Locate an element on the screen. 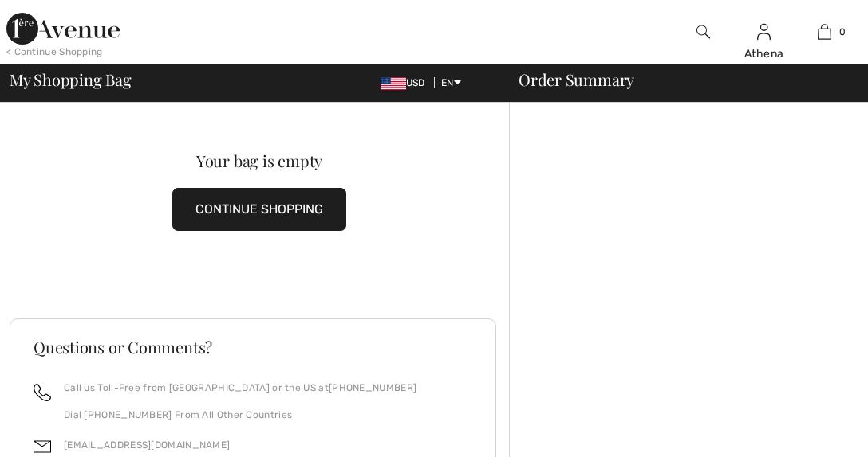 This screenshot has height=457, width=868. img: 1ère Avenue is located at coordinates (63, 29).